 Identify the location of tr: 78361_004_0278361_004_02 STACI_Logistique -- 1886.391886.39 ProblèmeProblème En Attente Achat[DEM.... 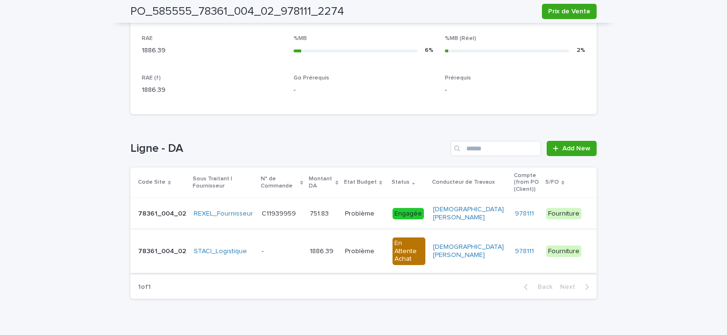
(364, 251).